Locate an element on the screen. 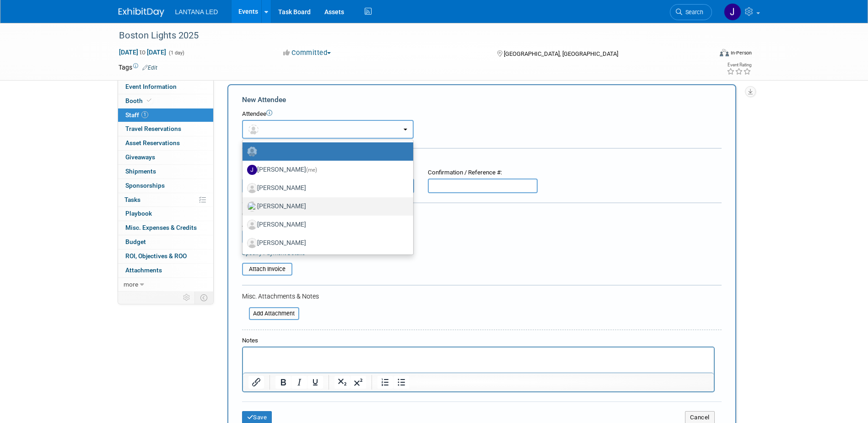 The height and width of the screenshot is (423, 868). button: Subscript is located at coordinates (342, 382).